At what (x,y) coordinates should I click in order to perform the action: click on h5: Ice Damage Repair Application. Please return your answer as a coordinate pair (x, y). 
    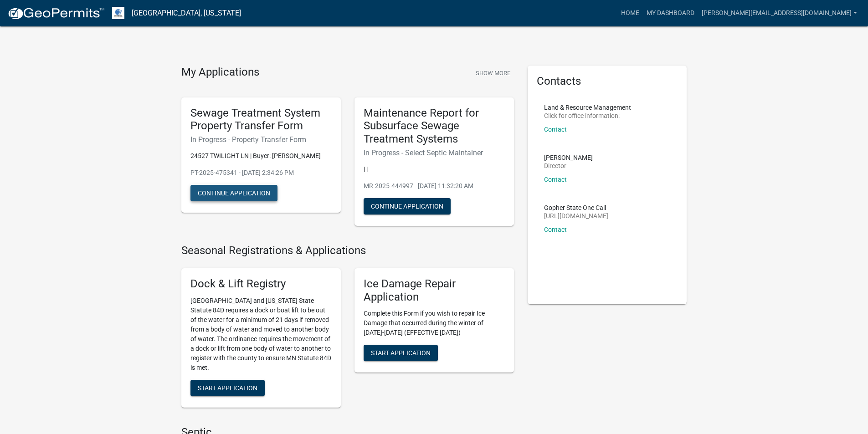
    Looking at the image, I should click on (434, 291).